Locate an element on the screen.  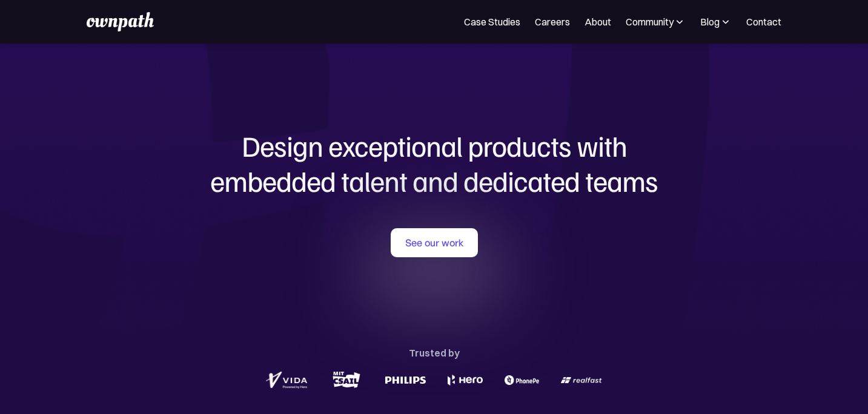
div: Trusted by is located at coordinates (434, 353).